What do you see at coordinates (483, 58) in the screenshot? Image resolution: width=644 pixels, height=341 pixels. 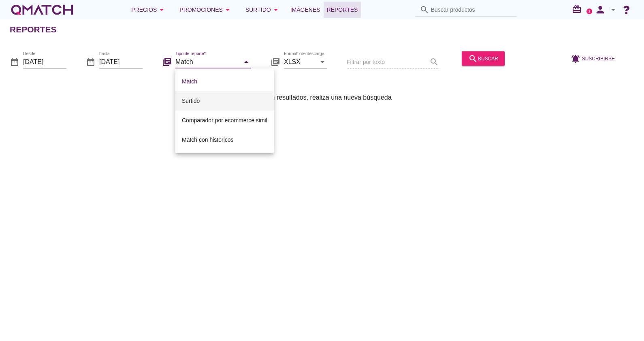 I see `div: buscar` at bounding box center [483, 58].